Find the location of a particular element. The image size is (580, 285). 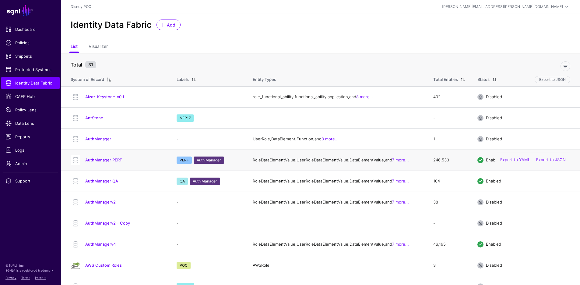

a: AuthManagerv2 - Copy is located at coordinates (108, 223).